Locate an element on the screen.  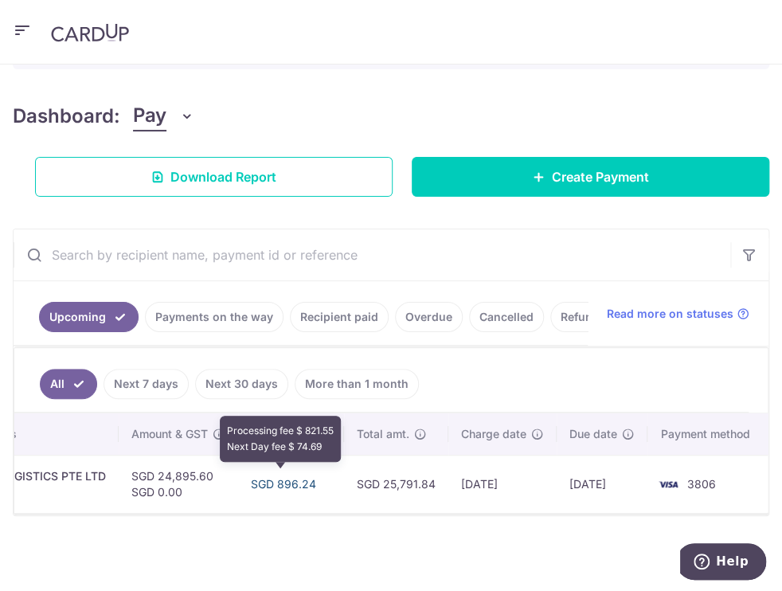
a: Payments on the way is located at coordinates (214, 317).